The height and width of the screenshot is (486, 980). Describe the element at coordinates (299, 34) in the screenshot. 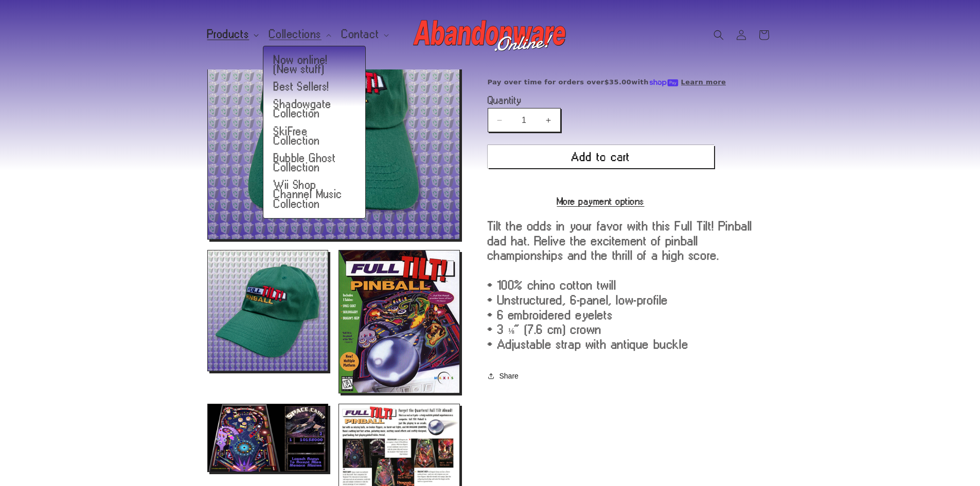

I see `summary: Collections` at that location.